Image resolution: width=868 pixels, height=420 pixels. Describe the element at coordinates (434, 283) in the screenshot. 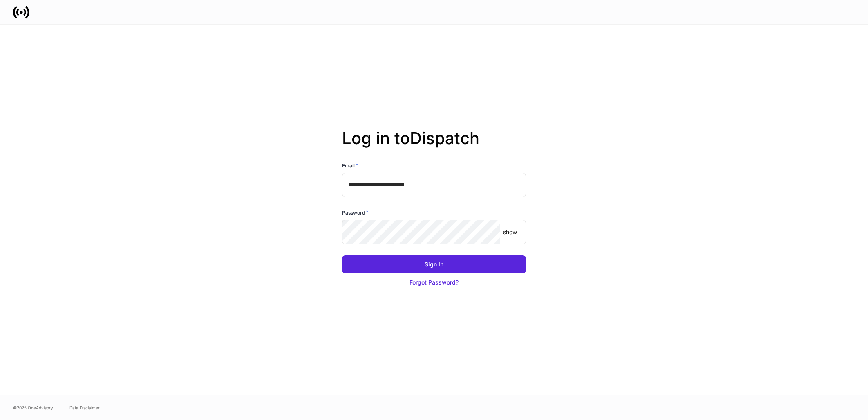

I see `div: Forgot Password?` at that location.